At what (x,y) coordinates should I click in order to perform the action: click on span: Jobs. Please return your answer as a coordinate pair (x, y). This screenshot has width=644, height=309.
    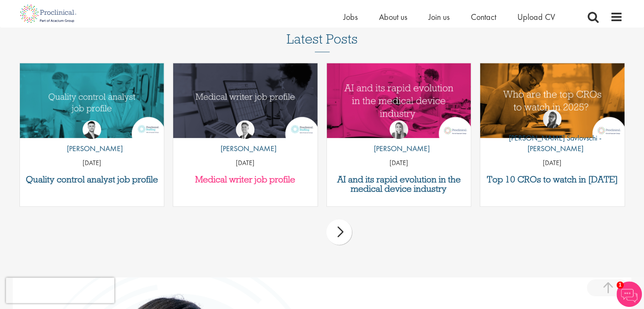
    Looking at the image, I should click on (351, 17).